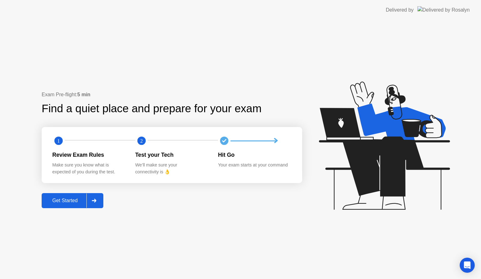  Describe the element at coordinates (142, 141) in the screenshot. I see `text: 2` at that location.